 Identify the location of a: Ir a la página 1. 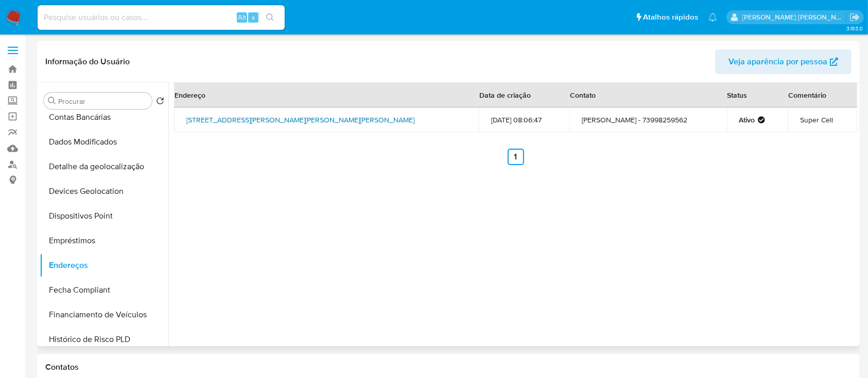
(516, 168).